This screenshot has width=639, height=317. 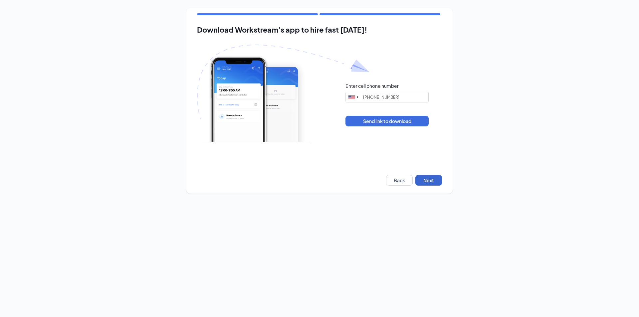 What do you see at coordinates (429, 180) in the screenshot?
I see `button: Next` at bounding box center [429, 180].